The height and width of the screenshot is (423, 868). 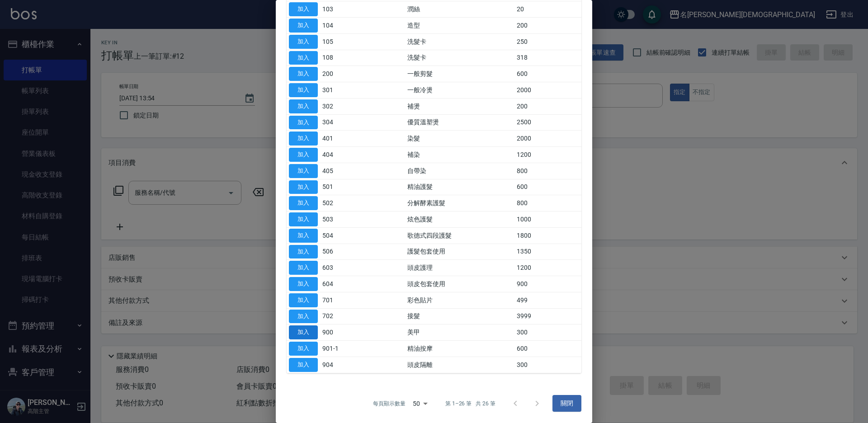 I want to click on td: 405, so click(x=343, y=171).